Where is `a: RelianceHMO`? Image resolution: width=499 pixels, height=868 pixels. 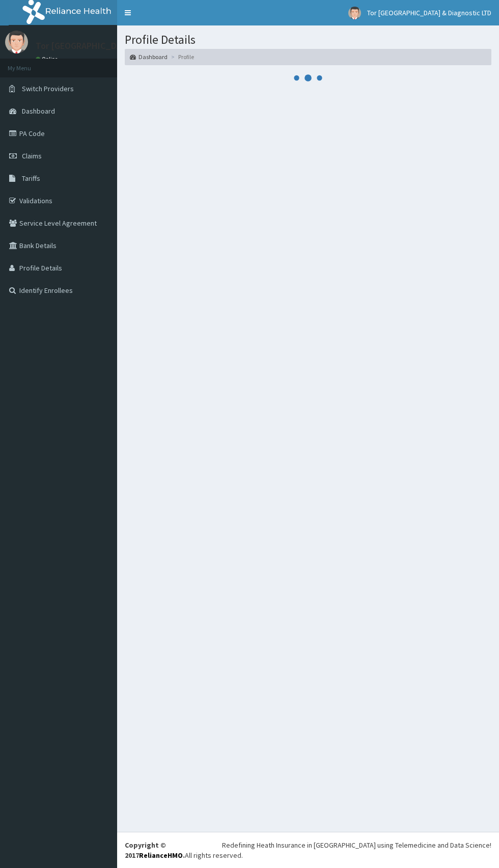
a: RelianceHMO is located at coordinates (161, 855).